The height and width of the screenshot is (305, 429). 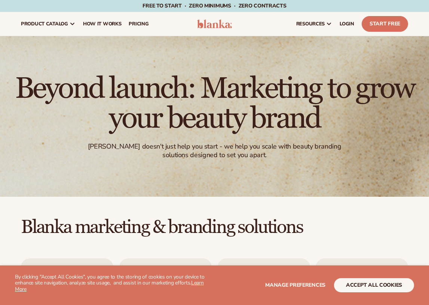 I want to click on span: Free to start · ZERO minimums · ZERO contracts, so click(x=214, y=6).